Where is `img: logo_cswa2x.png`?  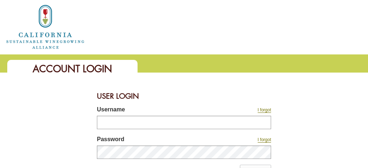 img: logo_cswa2x.png is located at coordinates (45, 27).